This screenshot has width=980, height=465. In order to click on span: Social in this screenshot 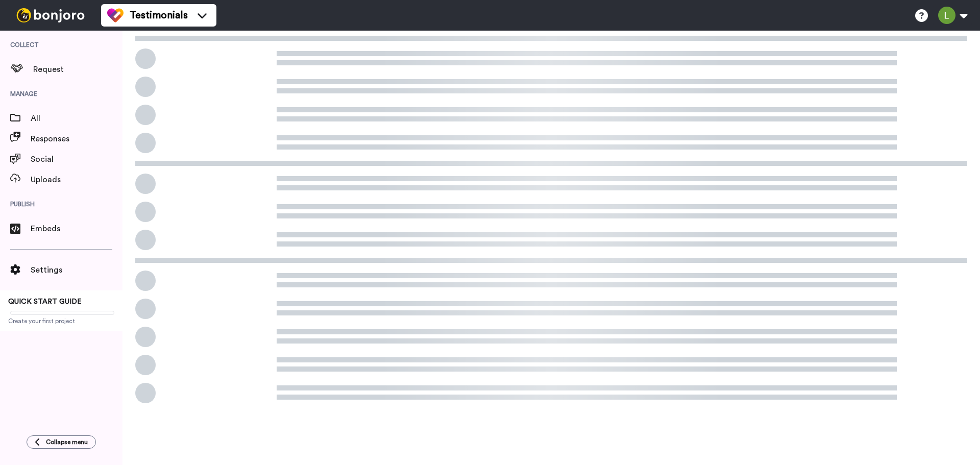, I will do `click(76, 160)`.